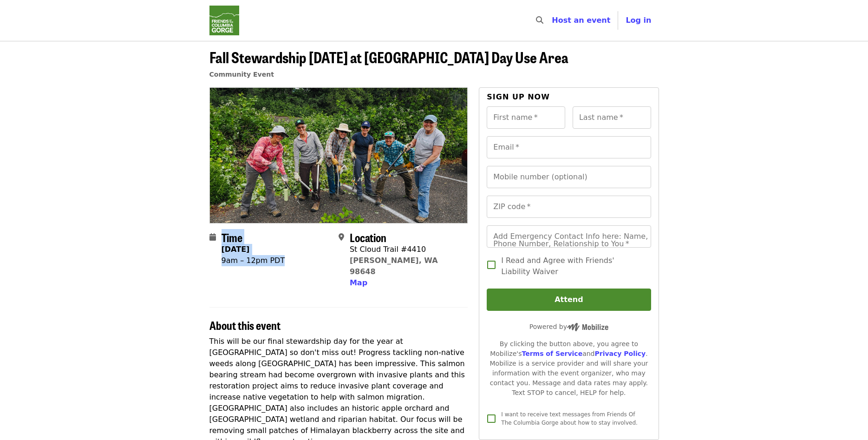 The image size is (868, 440). What do you see at coordinates (620, 354) in the screenshot?
I see `a: Privacy Policy` at bounding box center [620, 354].